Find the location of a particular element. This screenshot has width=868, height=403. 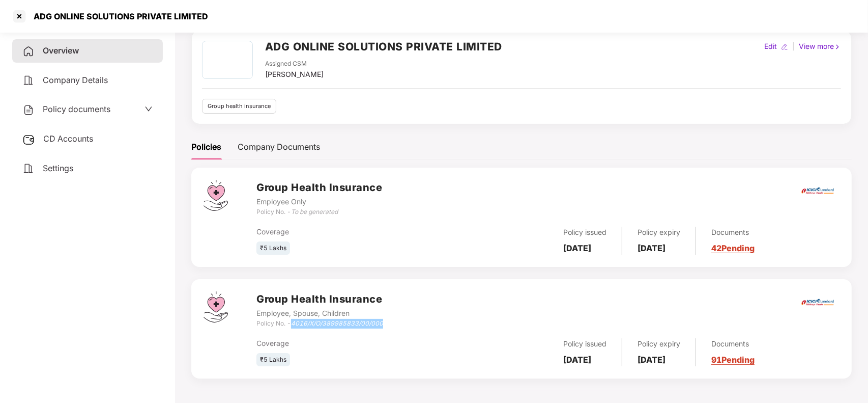

span: CD Accounts is located at coordinates (68, 139).